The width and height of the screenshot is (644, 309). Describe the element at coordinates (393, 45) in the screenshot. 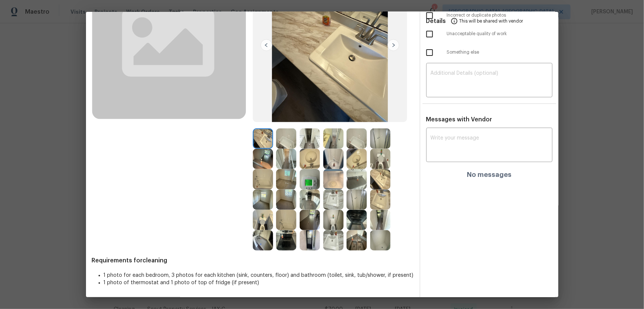

I see `img: right-chevron-button-url` at that location.